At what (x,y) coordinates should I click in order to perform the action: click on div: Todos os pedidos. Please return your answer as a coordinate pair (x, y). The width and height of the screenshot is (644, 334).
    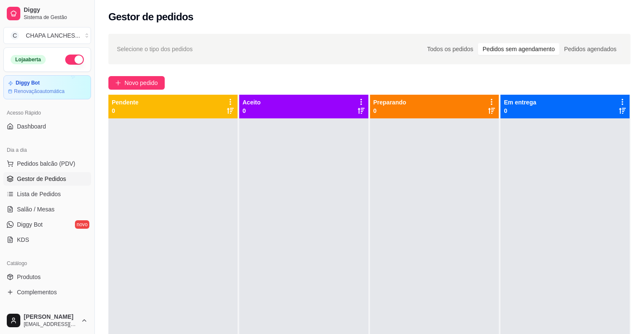
    Looking at the image, I should click on (450, 49).